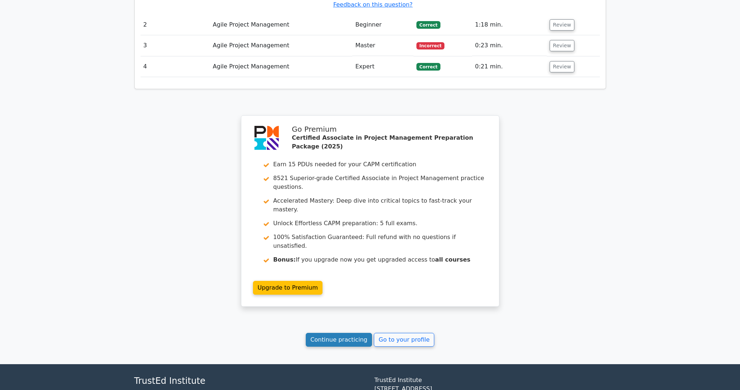 The image size is (740, 390). What do you see at coordinates (383, 67) in the screenshot?
I see `td: Expert` at bounding box center [383, 67].